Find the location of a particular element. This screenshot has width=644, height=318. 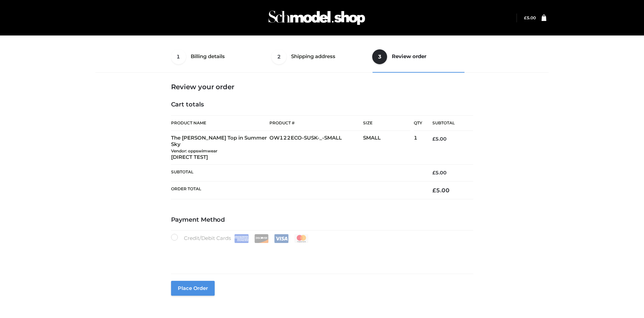

h3: Review your order is located at coordinates (322, 87).